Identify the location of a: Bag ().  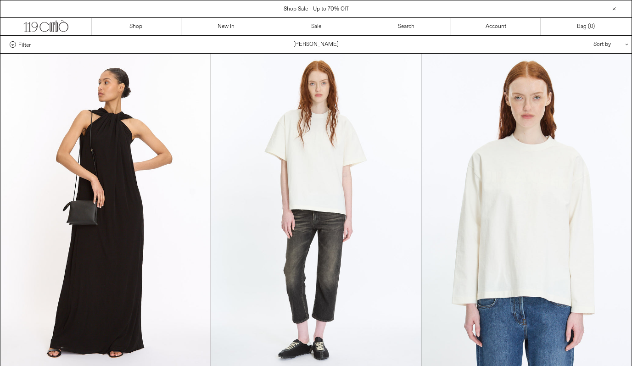
(586, 27).